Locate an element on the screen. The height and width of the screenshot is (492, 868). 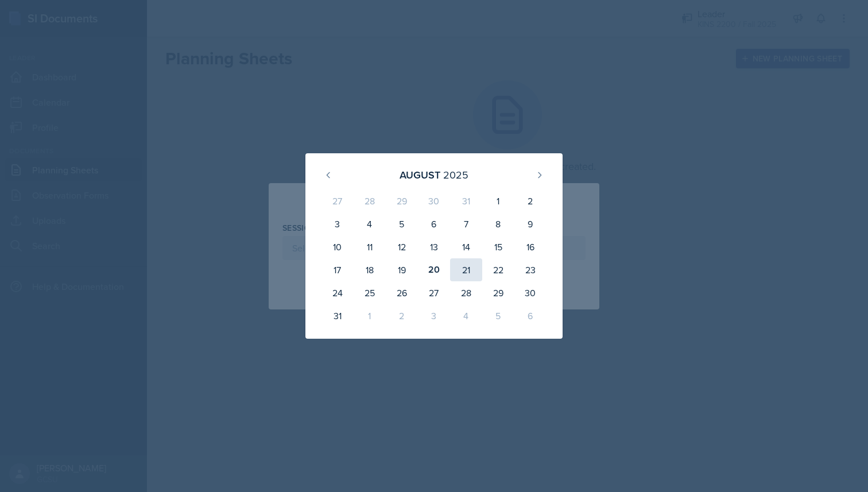
div: 2025 is located at coordinates (456, 175).